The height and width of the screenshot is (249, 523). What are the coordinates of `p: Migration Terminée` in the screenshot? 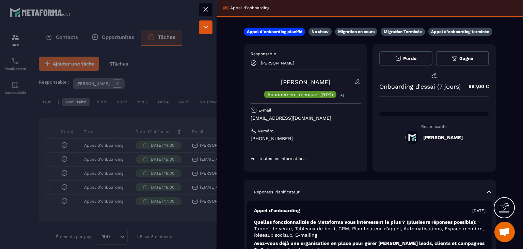 It's located at (403, 32).